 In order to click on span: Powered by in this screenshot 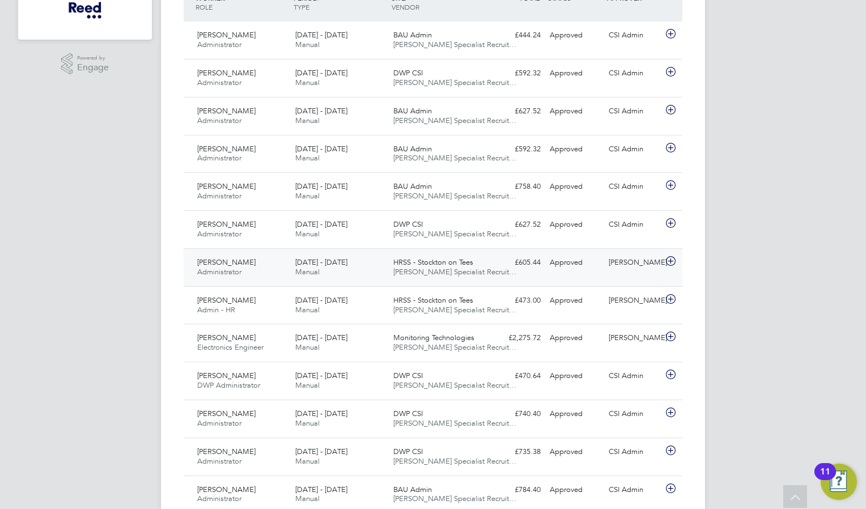, I will do `click(93, 58)`.